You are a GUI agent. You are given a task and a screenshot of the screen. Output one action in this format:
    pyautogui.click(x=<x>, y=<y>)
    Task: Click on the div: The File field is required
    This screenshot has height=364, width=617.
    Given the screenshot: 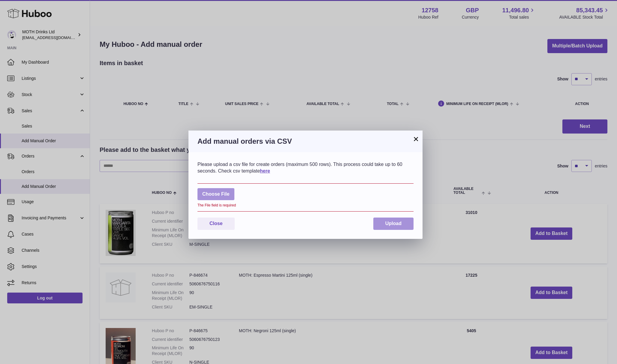 What is the action you would take?
    pyautogui.click(x=306, y=205)
    